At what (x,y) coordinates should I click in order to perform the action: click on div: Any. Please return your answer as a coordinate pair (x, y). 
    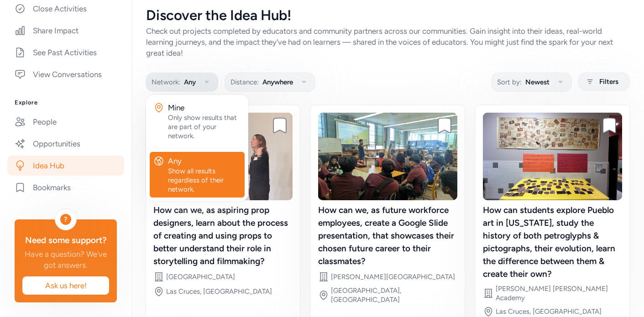
    Looking at the image, I should click on (204, 161).